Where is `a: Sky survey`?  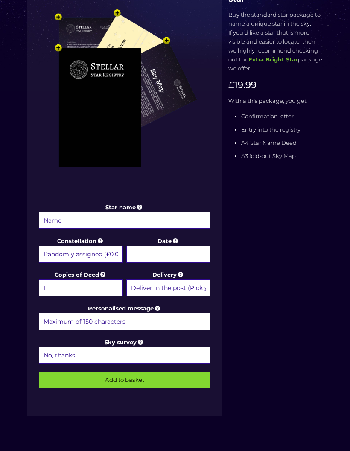
a: Sky survey is located at coordinates (124, 342).